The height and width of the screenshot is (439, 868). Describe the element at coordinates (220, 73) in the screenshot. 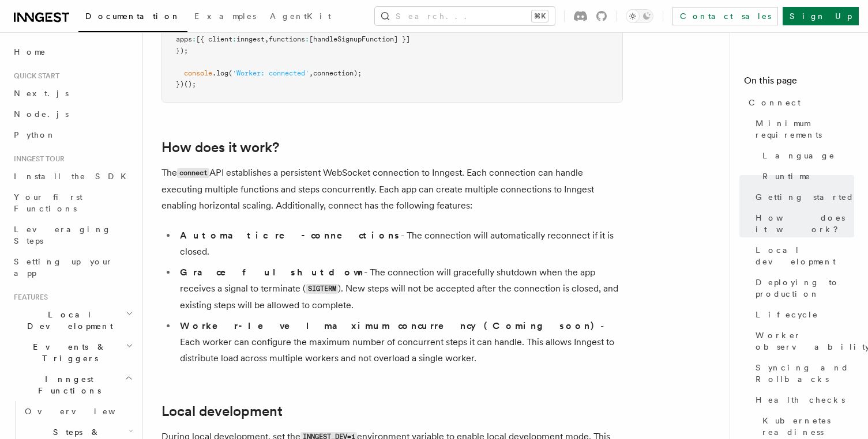

I see `span: .log` at that location.